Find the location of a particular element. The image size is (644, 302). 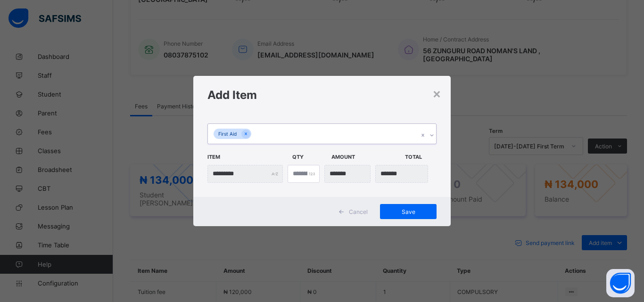

h1: Add Item is located at coordinates (322, 95).